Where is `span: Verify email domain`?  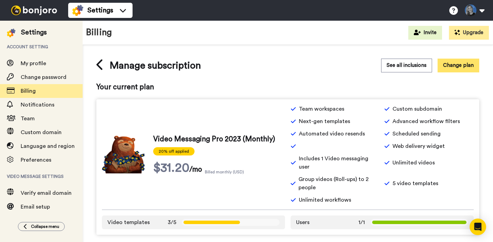 span: Verify email domain is located at coordinates (46, 193).